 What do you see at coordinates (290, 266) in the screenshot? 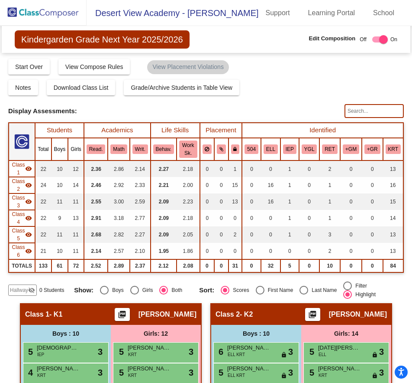
I see `td: 5` at bounding box center [290, 266].